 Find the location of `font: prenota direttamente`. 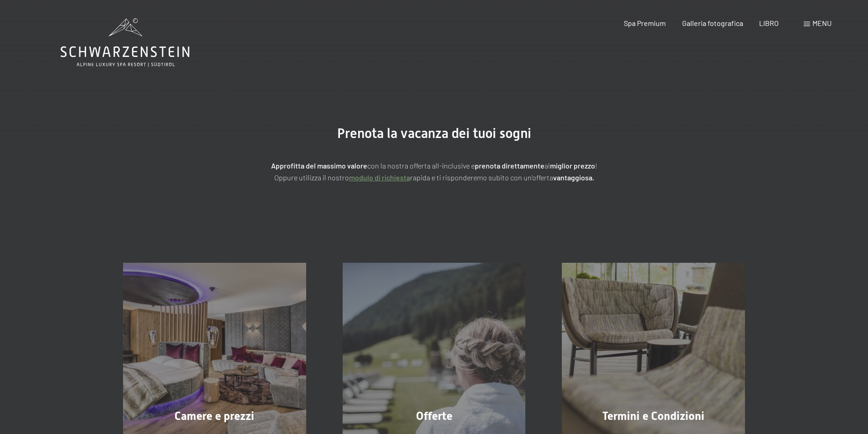

font: prenota direttamente is located at coordinates (509, 166).